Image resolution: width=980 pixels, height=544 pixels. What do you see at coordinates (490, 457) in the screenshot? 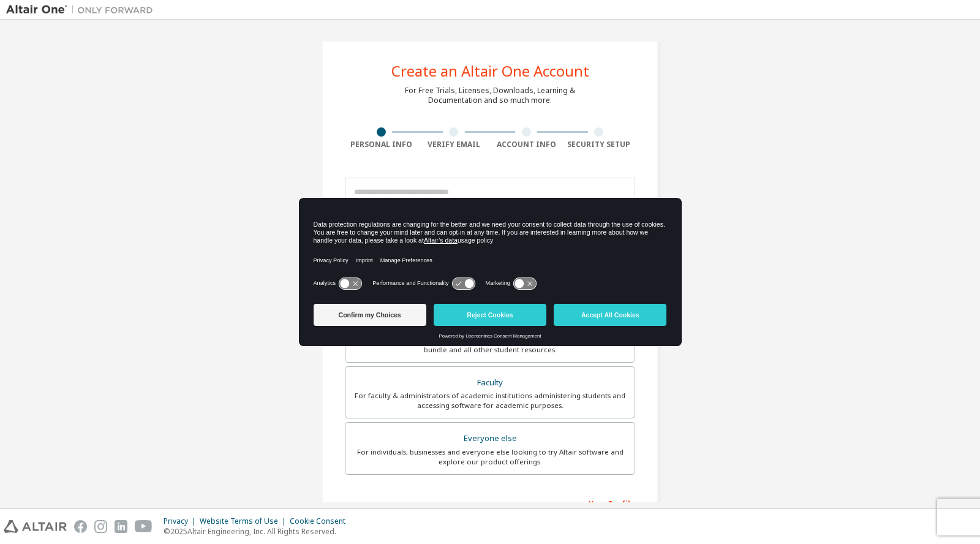
I see `div: For individuals, businesses and everyone else looking to try Altair software and explore our prod...` at bounding box center [490, 457].